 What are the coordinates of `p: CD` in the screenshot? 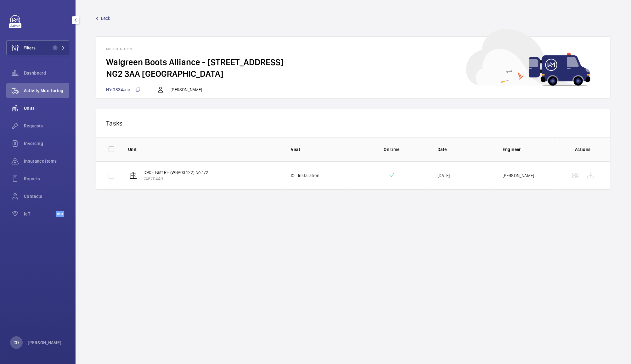 It's located at (16, 343).